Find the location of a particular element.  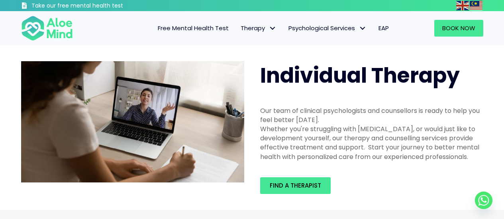

a: Whatsapp is located at coordinates (483, 201).